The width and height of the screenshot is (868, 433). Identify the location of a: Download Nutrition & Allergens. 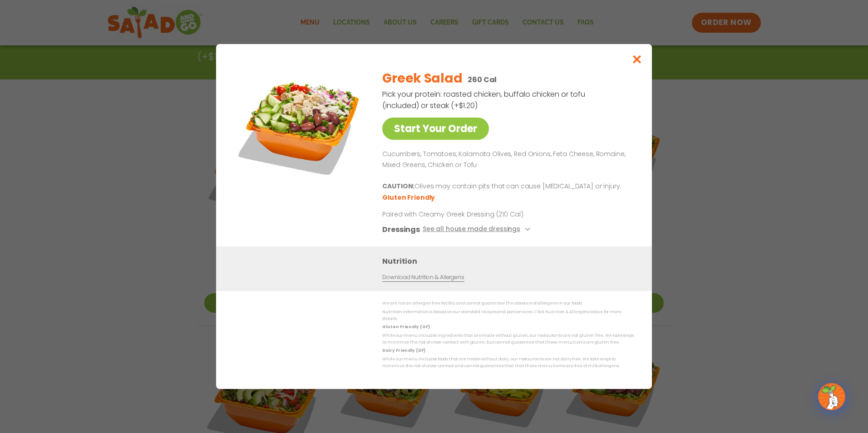
(423, 277).